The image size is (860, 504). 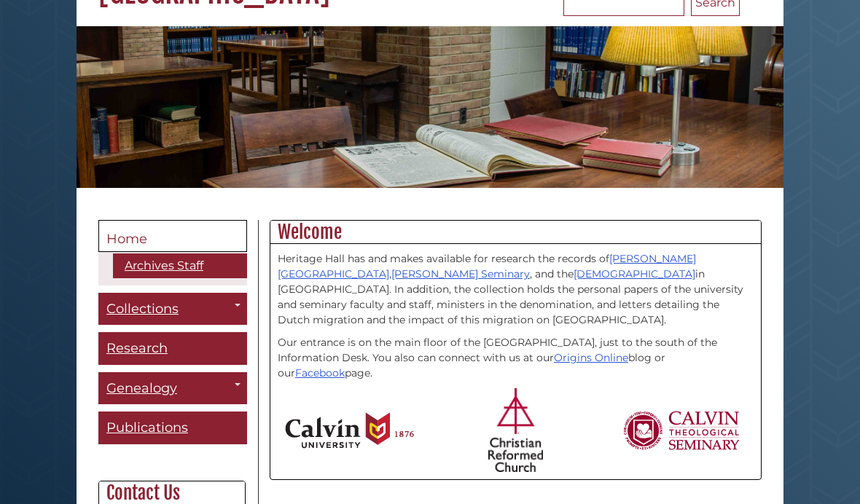 I want to click on a: Genealogy, so click(x=173, y=388).